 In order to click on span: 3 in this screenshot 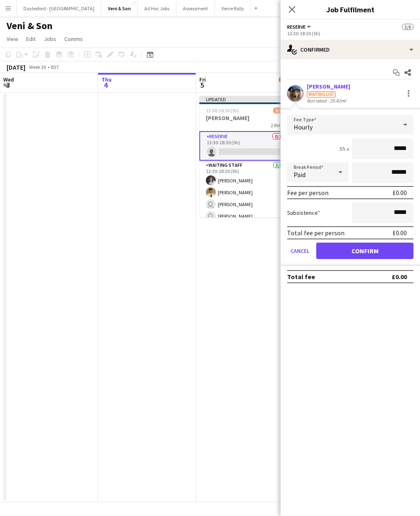, I will do `click(8, 85)`.